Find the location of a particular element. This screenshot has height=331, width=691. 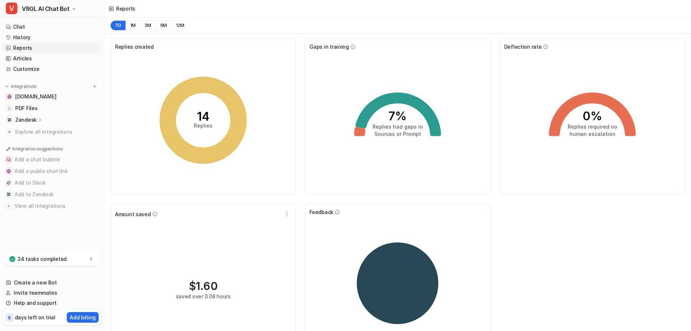

img: Add to Slack is located at coordinates (9, 182).